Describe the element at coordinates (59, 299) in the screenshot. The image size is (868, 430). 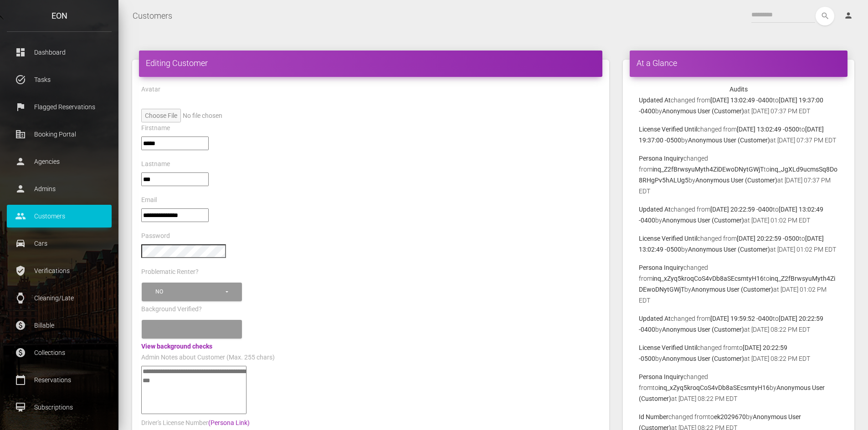
I see `a: watch Cleaning/Late` at that location.